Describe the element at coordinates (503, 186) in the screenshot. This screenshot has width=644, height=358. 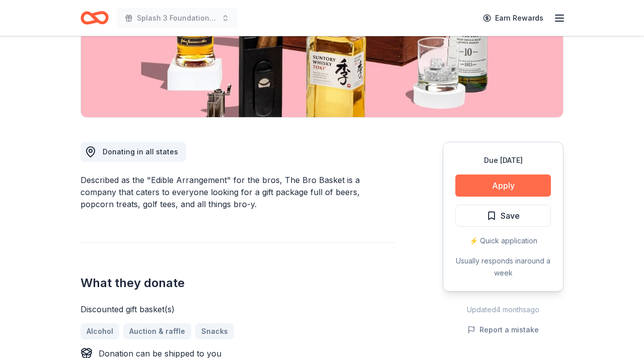
I see `button: Apply` at that location.